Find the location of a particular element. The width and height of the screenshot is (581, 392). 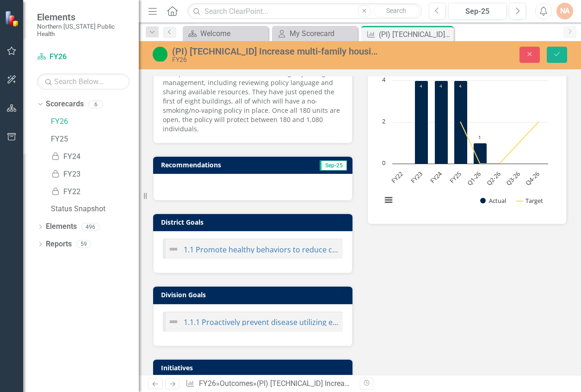

a: Welcome is located at coordinates (225, 33).